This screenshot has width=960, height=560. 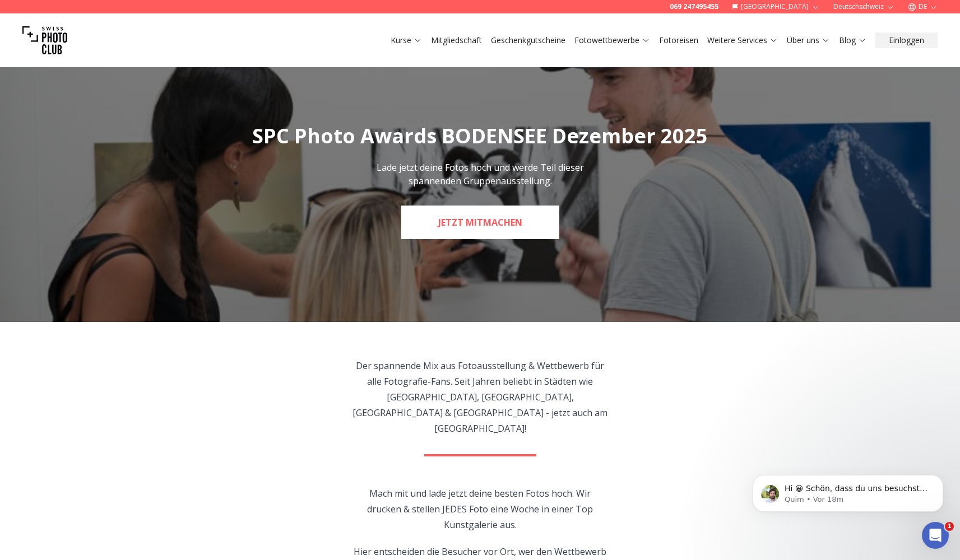 What do you see at coordinates (612, 40) in the screenshot?
I see `button: Fotowettbewerbe` at bounding box center [612, 40].